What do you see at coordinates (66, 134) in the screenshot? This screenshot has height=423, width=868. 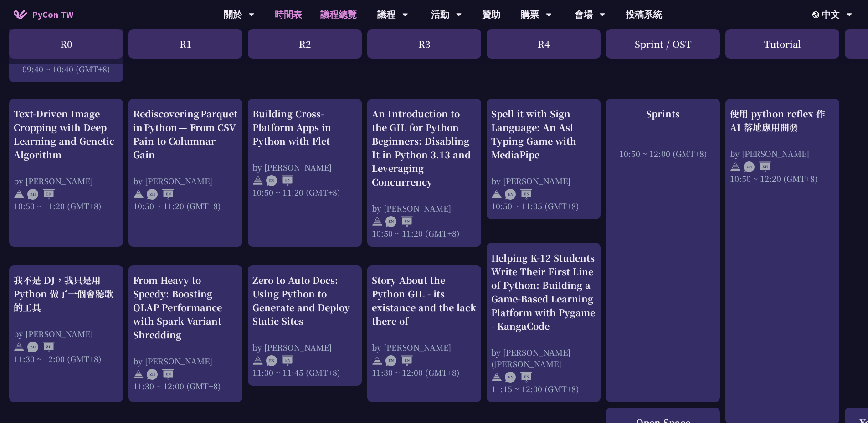 I see `div: Text-Driven Image Cropping with Deep Learning and Genetic Algorithm` at bounding box center [66, 134].